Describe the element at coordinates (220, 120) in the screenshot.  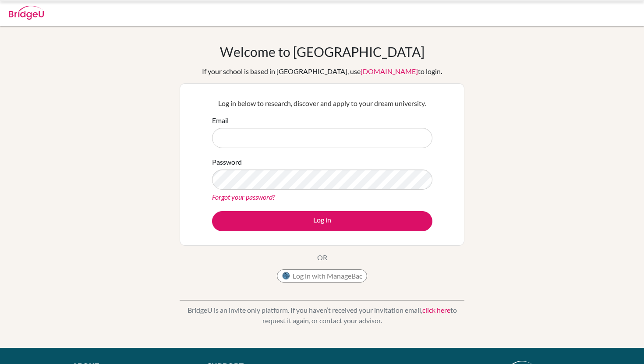
I see `label: Email` at that location.